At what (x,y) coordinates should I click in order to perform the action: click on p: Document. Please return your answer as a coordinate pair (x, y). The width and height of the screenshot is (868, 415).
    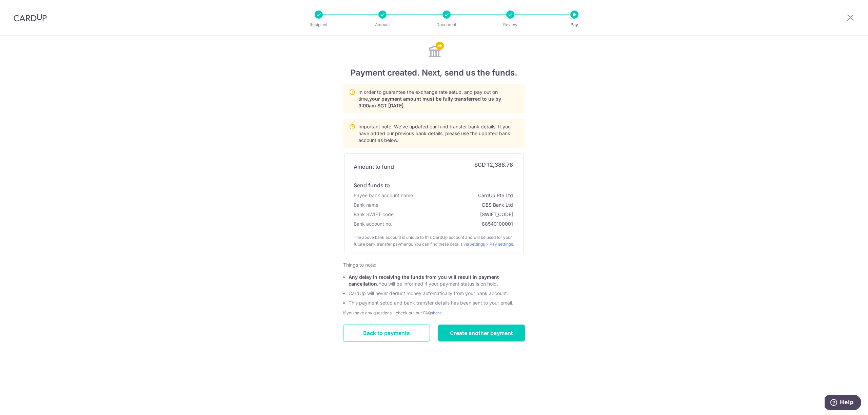
    Looking at the image, I should click on (446, 25).